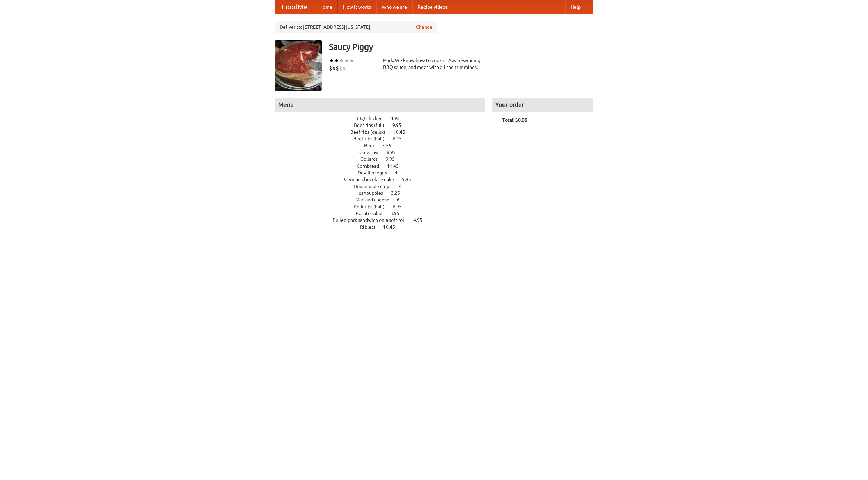  I want to click on span: German chocolate cake, so click(372, 179).